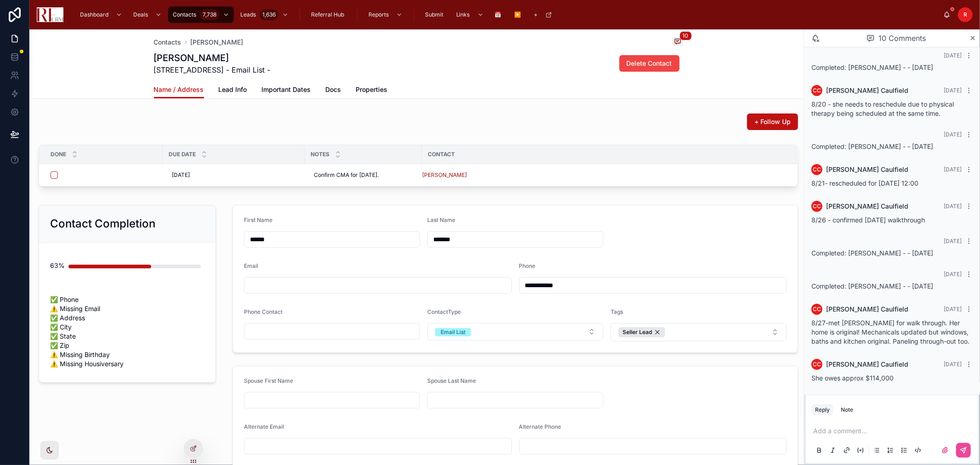 The height and width of the screenshot is (465, 980). What do you see at coordinates (453, 332) in the screenshot?
I see `div: Email List` at bounding box center [453, 332].